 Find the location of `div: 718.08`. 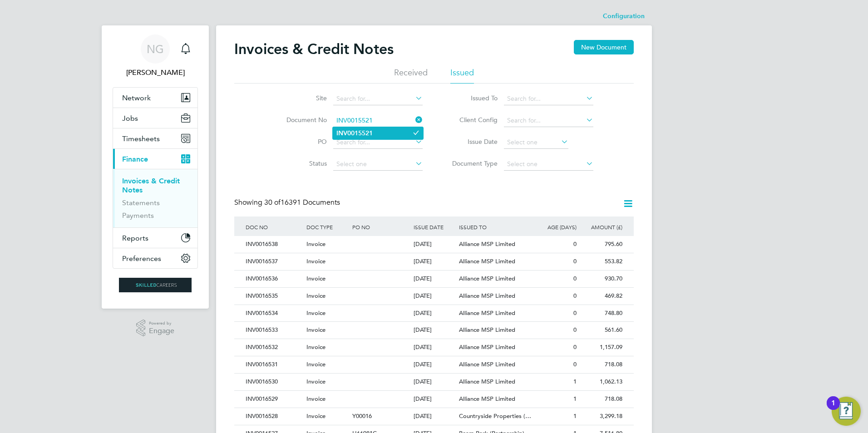

div: 718.08 is located at coordinates (601, 365).